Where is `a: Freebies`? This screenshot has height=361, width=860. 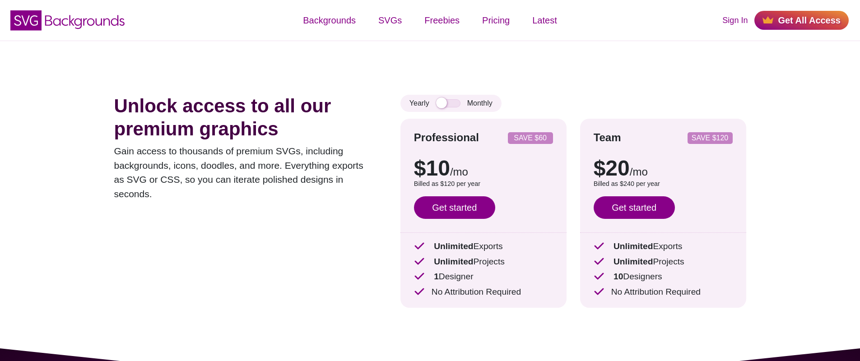 a: Freebies is located at coordinates (442, 20).